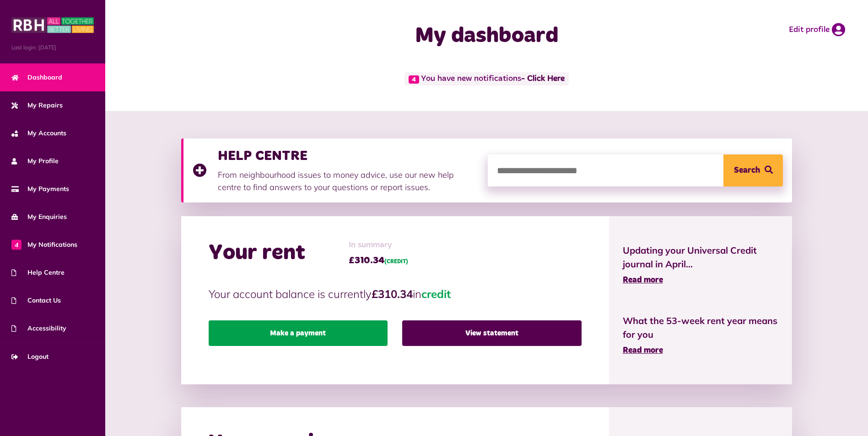 This screenshot has width=868, height=436. Describe the element at coordinates (701, 265) in the screenshot. I see `a: Updating your Universal Credit journal in April... Read more` at that location.